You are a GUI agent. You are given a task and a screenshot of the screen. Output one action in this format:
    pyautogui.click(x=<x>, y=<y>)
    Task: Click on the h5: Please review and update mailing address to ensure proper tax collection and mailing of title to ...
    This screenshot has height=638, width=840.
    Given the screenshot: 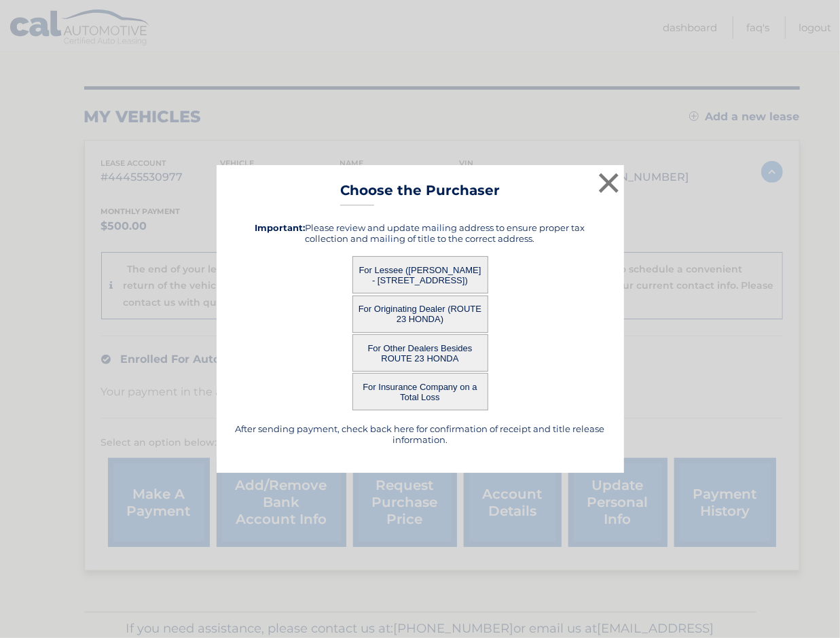 What is the action you would take?
    pyautogui.click(x=420, y=233)
    